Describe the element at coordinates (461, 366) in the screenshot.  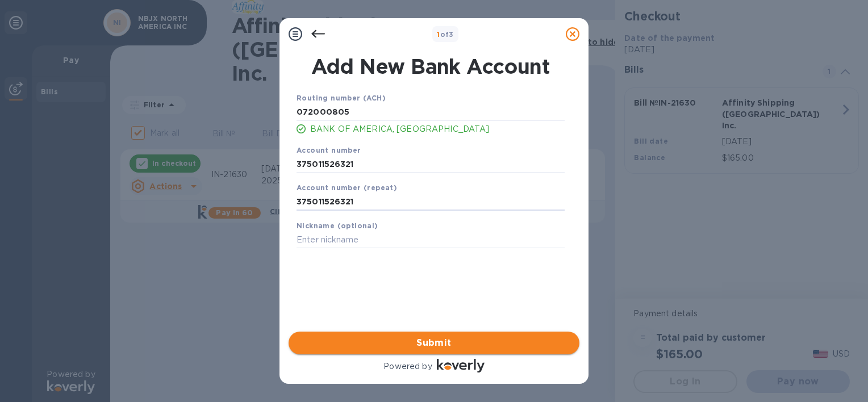
I see `img: Logo` at that location.